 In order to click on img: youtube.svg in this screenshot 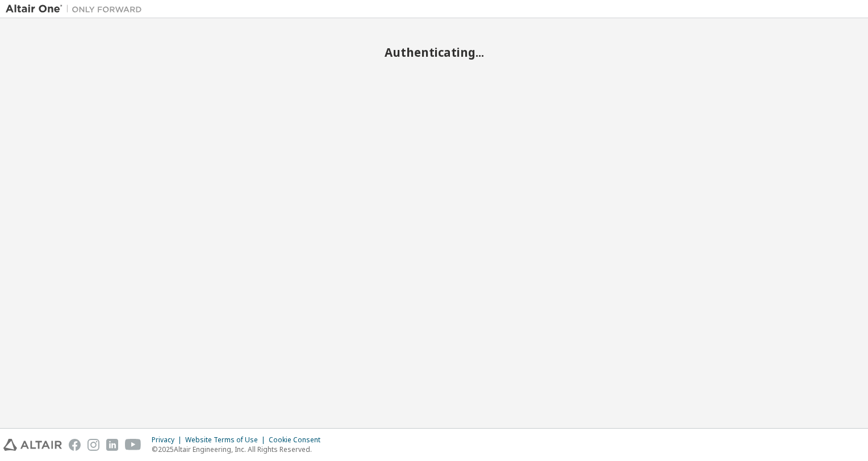, I will do `click(133, 445)`.